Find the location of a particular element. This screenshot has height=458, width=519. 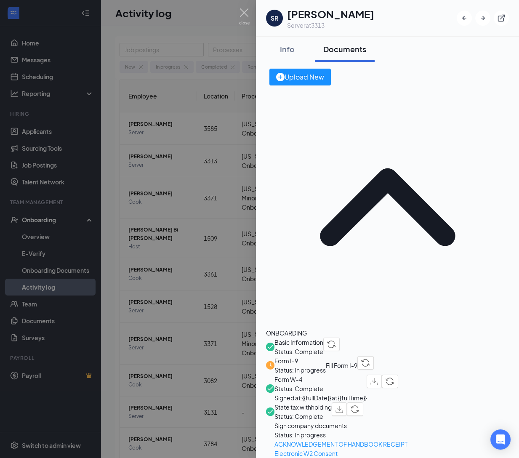

span: Status: In progress is located at coordinates (300, 370).